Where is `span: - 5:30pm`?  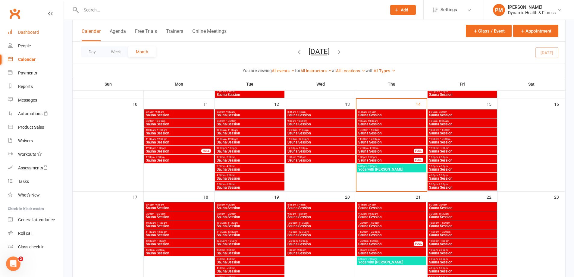 span: - 5:30pm is located at coordinates (230, 175).